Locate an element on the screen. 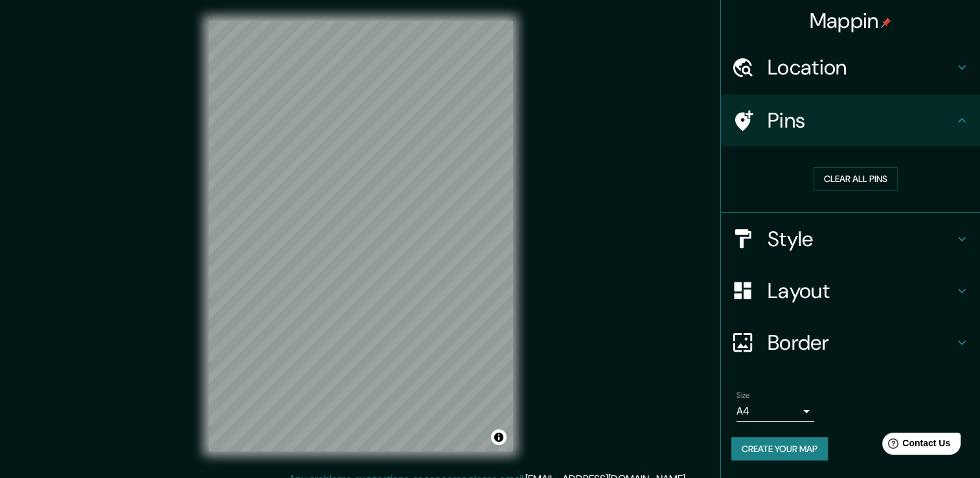 The width and height of the screenshot is (980, 478). h4: Mappin is located at coordinates (850, 21).